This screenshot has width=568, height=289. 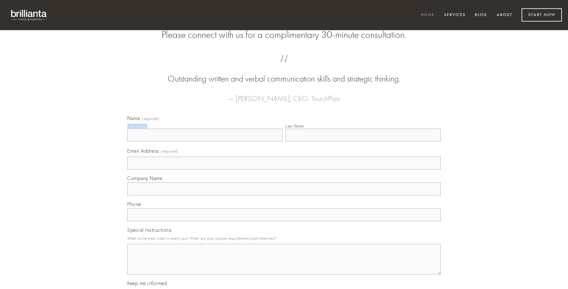 What do you see at coordinates (149, 230) in the screenshot?
I see `span: Special Instructions` at bounding box center [149, 230].